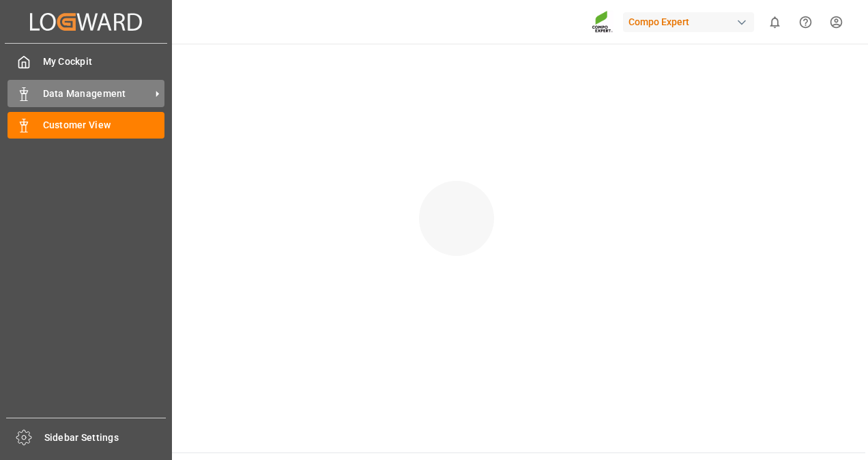 Image resolution: width=868 pixels, height=460 pixels. I want to click on button: Compo Expert, so click(692, 22).